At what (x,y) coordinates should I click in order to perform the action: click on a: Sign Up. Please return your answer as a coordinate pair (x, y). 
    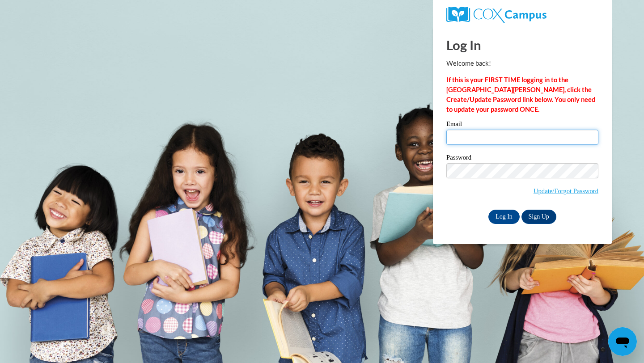
    Looking at the image, I should click on (539, 217).